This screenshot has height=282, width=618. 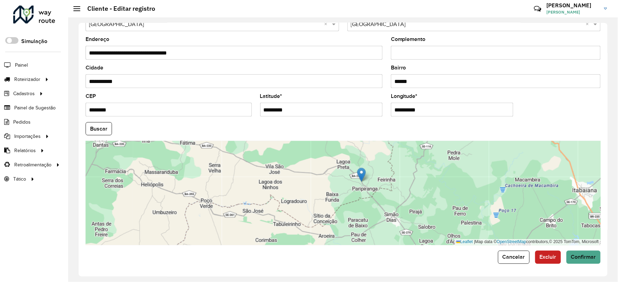 I want to click on span: Painel, so click(x=21, y=65).